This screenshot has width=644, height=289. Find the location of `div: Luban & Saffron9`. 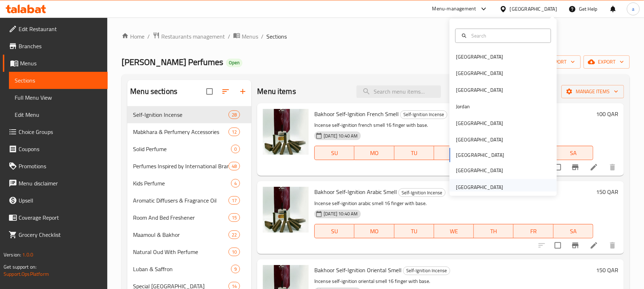

div: Luban & Saffron9 is located at coordinates (189, 269).